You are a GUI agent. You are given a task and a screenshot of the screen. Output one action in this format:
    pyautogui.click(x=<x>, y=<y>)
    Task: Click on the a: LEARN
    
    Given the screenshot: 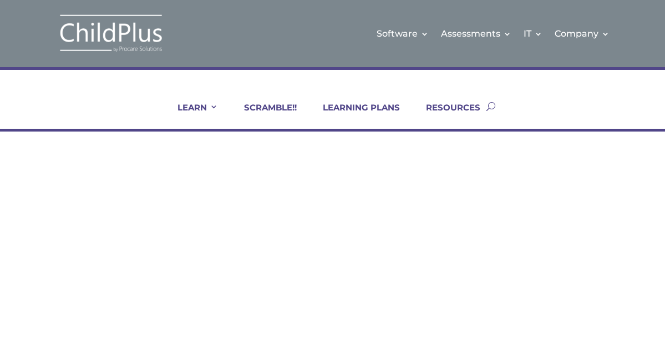 What is the action you would take?
    pyautogui.click(x=191, y=115)
    